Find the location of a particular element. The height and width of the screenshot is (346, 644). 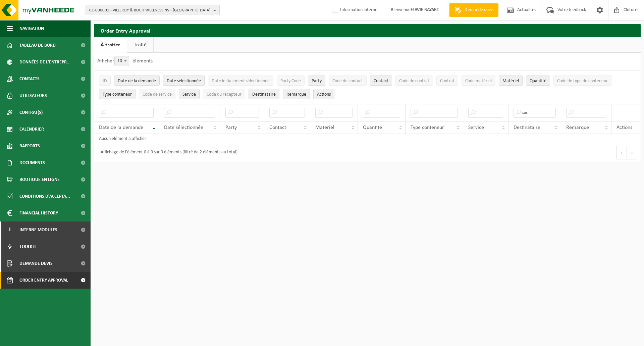

span: Toolkit is located at coordinates (28, 247).